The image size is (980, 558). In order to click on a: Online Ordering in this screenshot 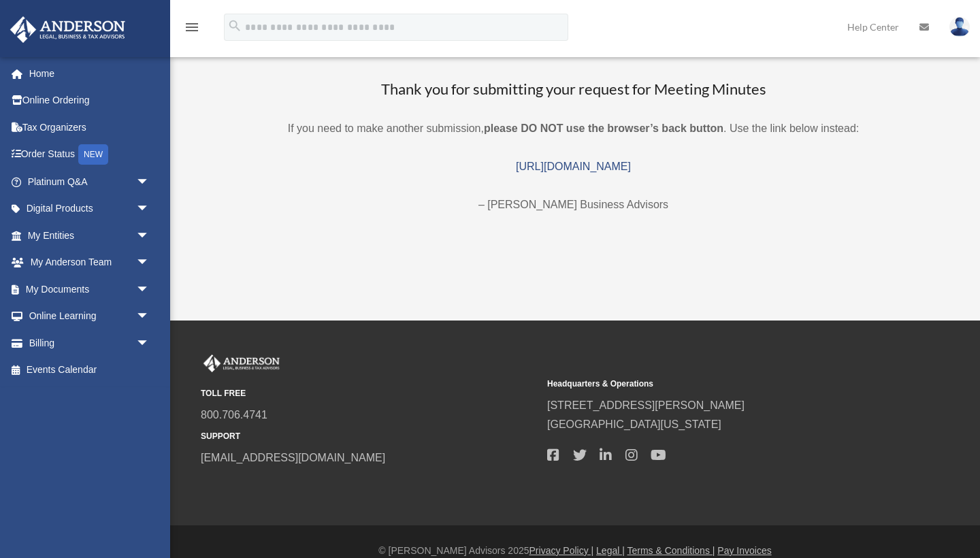, I will do `click(90, 100)`.